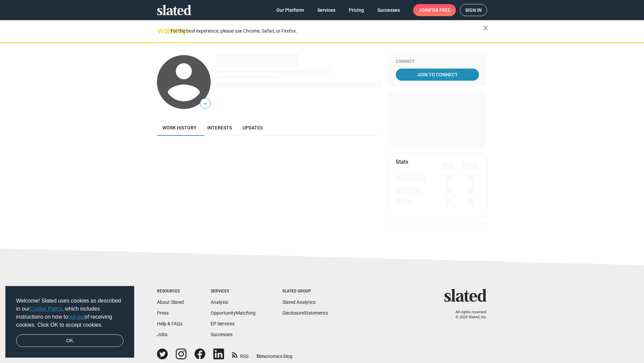 The height and width of the screenshot is (363, 644). What do you see at coordinates (233, 291) in the screenshot?
I see `div: Services` at bounding box center [233, 291].